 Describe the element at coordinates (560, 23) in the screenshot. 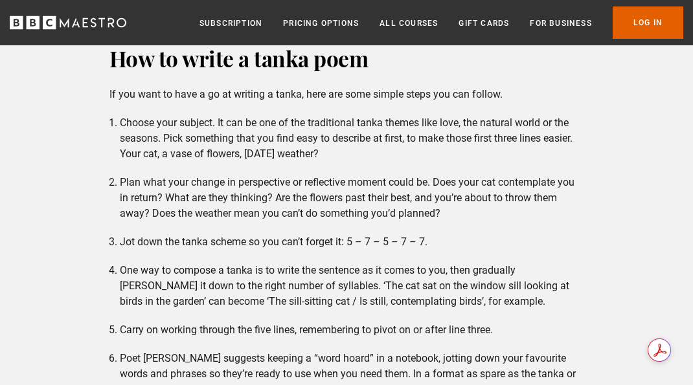

I see `a: For business` at that location.